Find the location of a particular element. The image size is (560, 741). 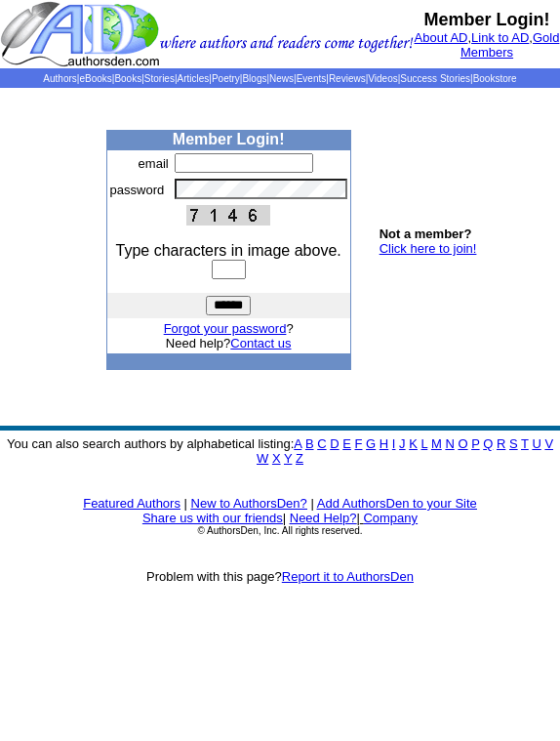

a: N is located at coordinates (449, 443).